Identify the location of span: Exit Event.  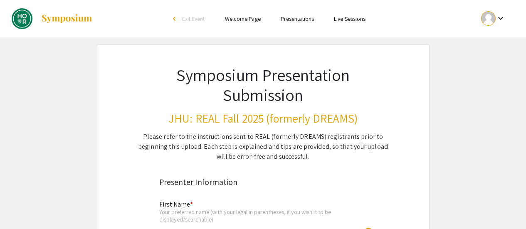
(193, 19).